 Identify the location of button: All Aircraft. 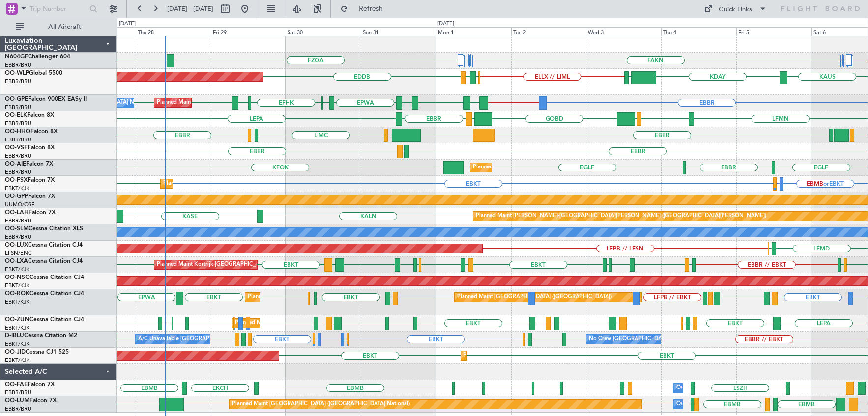
(59, 27).